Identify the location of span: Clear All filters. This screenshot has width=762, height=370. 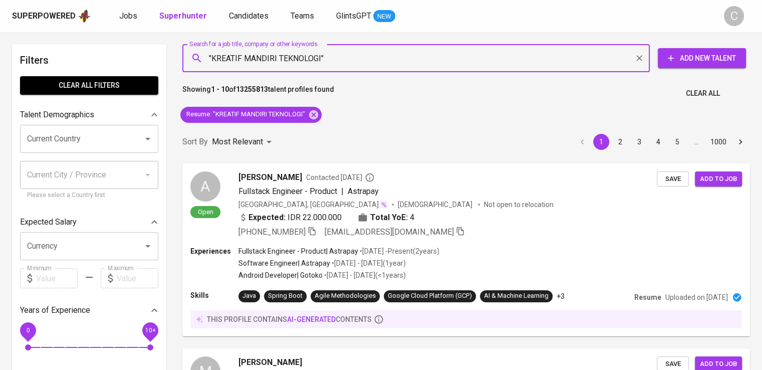
(89, 85).